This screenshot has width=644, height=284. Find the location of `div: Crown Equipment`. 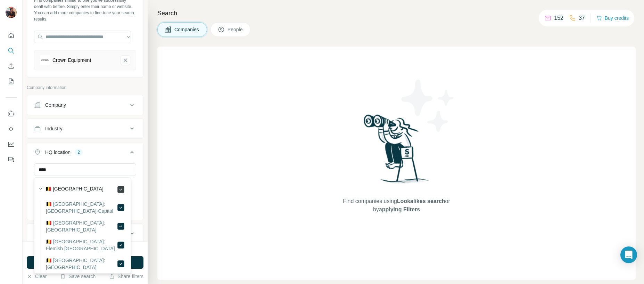

div: Crown Equipment is located at coordinates (72, 60).